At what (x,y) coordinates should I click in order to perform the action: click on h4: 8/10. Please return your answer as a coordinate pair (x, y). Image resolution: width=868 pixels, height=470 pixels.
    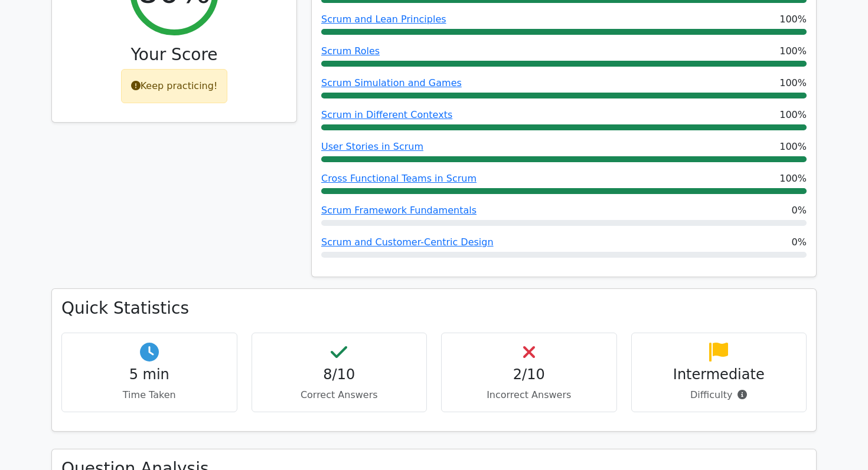
    Looking at the image, I should click on (339, 374).